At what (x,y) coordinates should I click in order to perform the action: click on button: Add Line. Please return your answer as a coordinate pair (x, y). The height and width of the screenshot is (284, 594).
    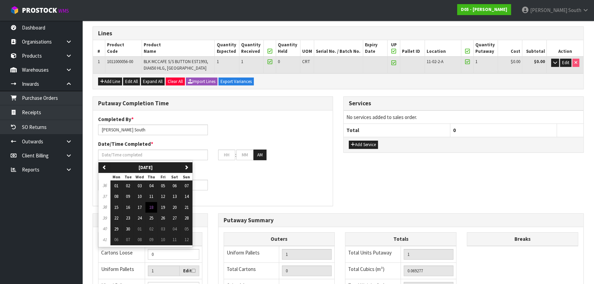
    Looking at the image, I should click on (110, 82).